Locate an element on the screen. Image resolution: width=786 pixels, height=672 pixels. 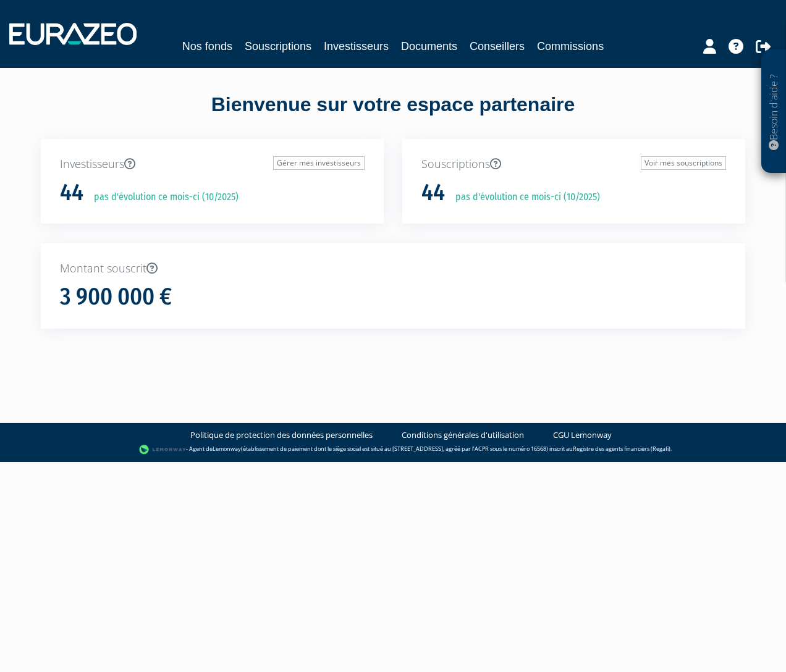
a: Conditions générales d'utilisation is located at coordinates (462, 435).